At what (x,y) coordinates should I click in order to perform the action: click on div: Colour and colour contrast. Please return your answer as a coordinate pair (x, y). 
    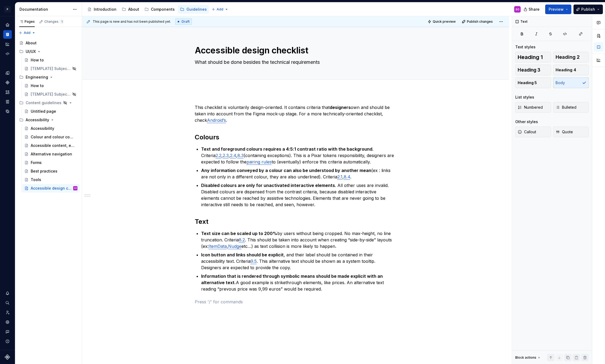
    Looking at the image, I should click on (52, 137).